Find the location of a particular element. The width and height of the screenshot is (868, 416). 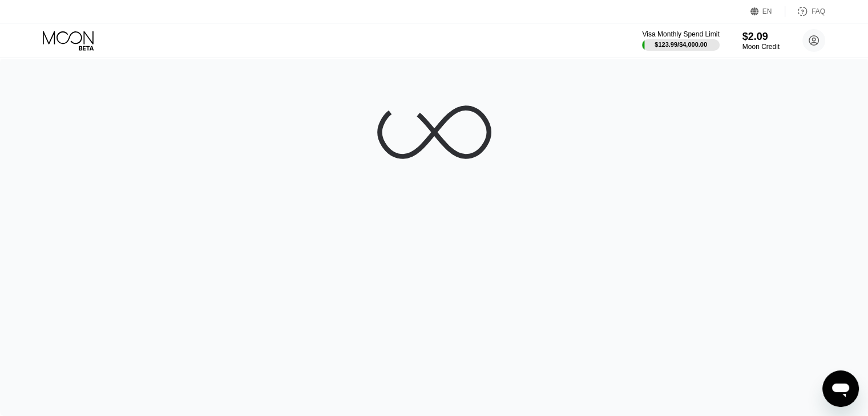

div: $123.99 / $4,000.00 is located at coordinates (681, 44).